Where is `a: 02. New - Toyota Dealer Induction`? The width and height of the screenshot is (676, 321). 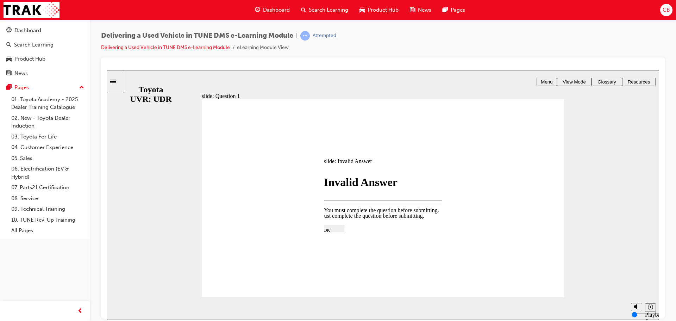
a: 02. New - Toyota Dealer Induction is located at coordinates (48, 122).